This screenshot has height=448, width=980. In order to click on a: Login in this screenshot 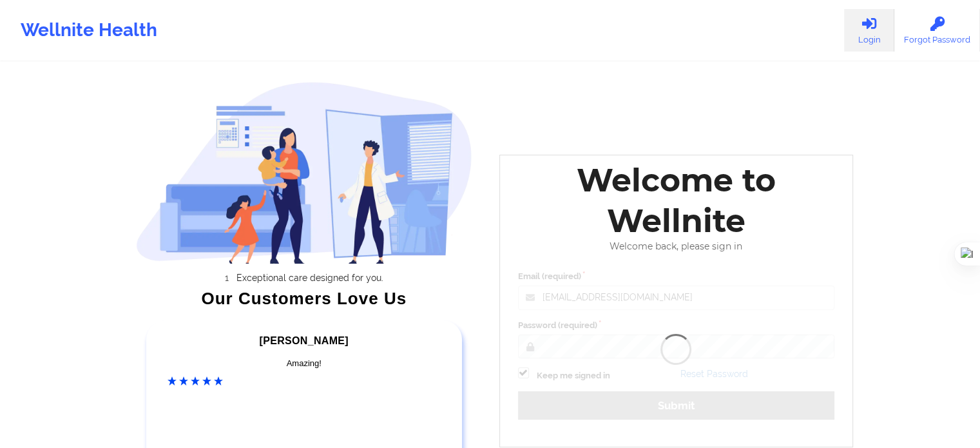, I will do `click(869, 30)`.